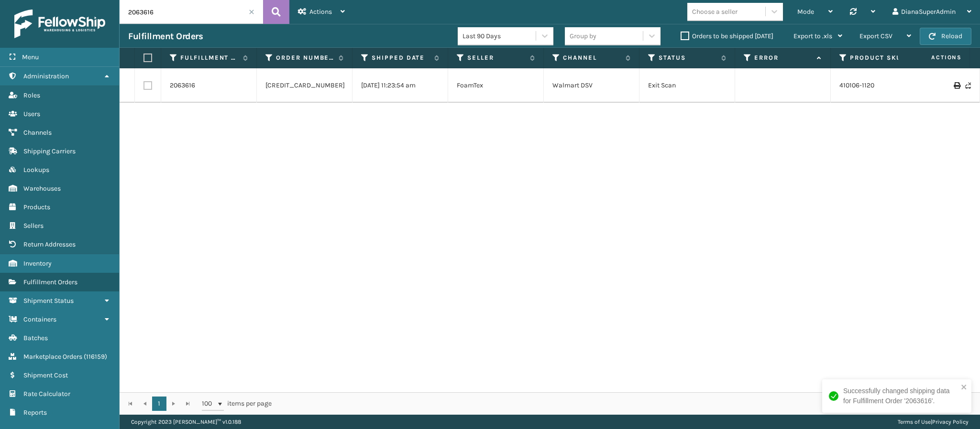  What do you see at coordinates (159, 403) in the screenshot?
I see `a: 1` at bounding box center [159, 403].